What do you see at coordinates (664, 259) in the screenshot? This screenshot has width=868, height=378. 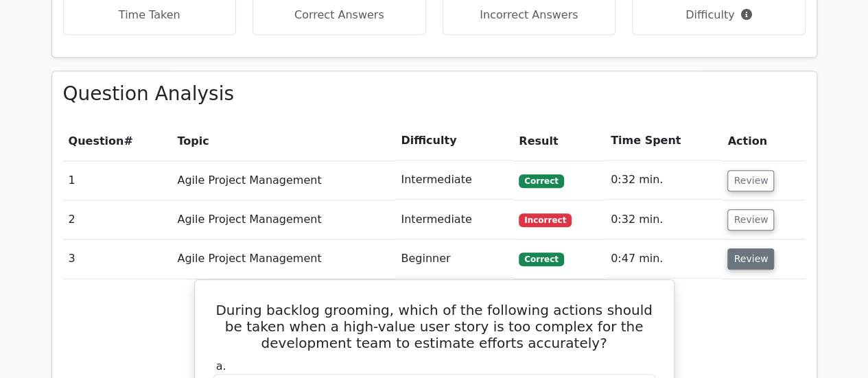 I see `td: 0:47 min.` at bounding box center [664, 259].